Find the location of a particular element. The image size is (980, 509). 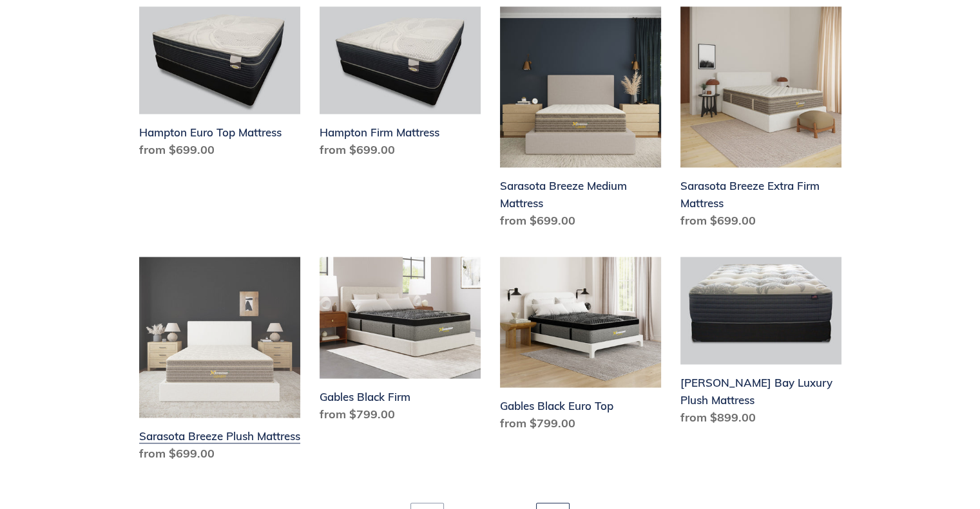

a: Gables Black Euro Top is located at coordinates (580, 347).